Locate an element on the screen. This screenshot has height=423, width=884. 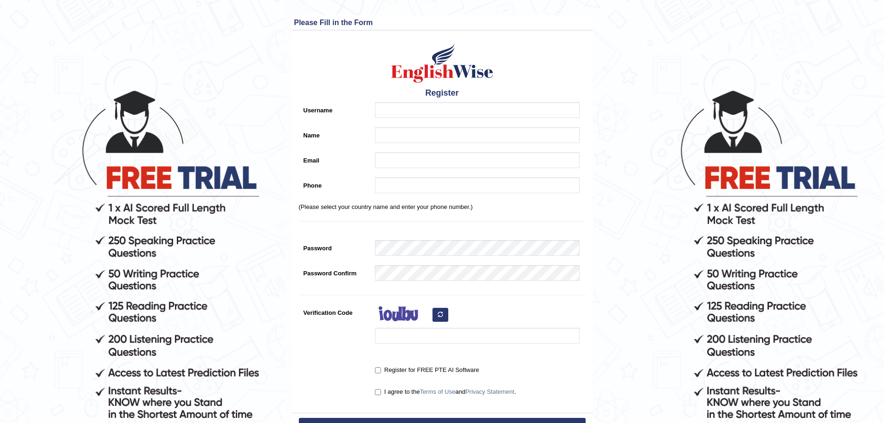
label: Verification Code is located at coordinates (335, 311).